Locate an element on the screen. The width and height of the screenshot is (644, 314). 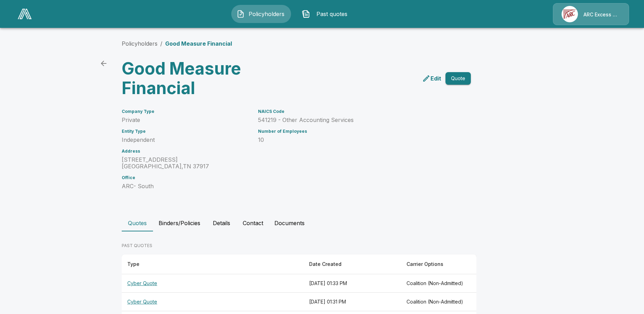
h6: Office is located at coordinates (186, 177).